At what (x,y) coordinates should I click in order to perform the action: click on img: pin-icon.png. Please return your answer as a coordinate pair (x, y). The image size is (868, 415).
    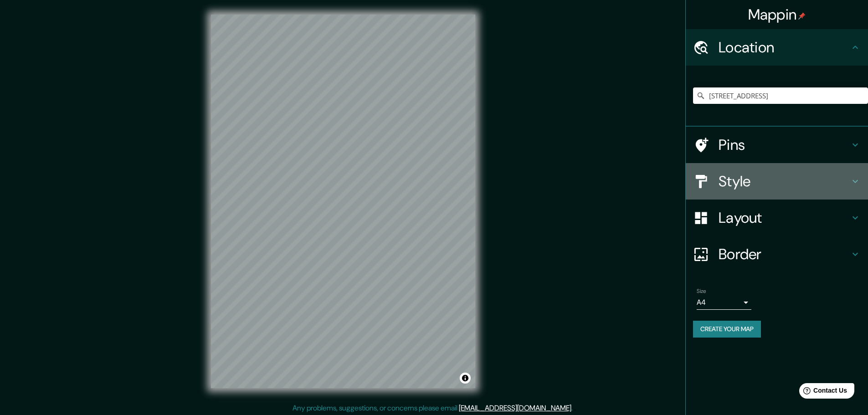
    Looking at the image, I should click on (802, 16).